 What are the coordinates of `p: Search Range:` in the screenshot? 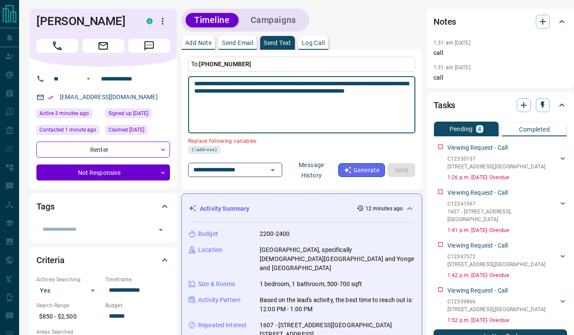 It's located at (68, 306).